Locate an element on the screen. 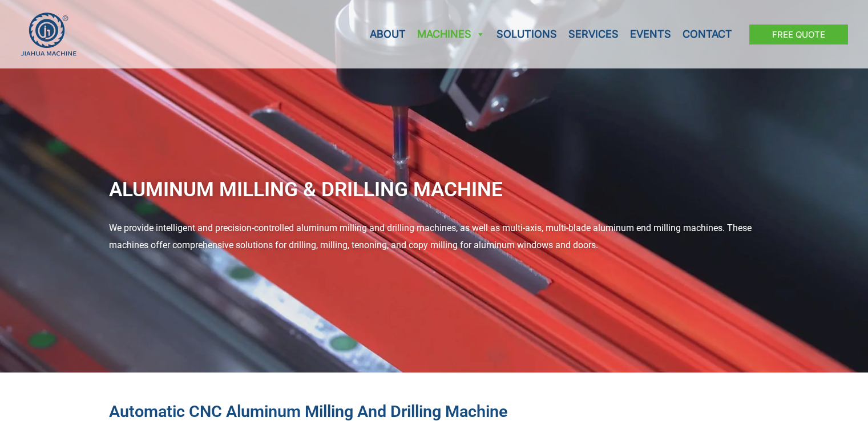 The height and width of the screenshot is (421, 868). a: Free Quote is located at coordinates (798, 35).